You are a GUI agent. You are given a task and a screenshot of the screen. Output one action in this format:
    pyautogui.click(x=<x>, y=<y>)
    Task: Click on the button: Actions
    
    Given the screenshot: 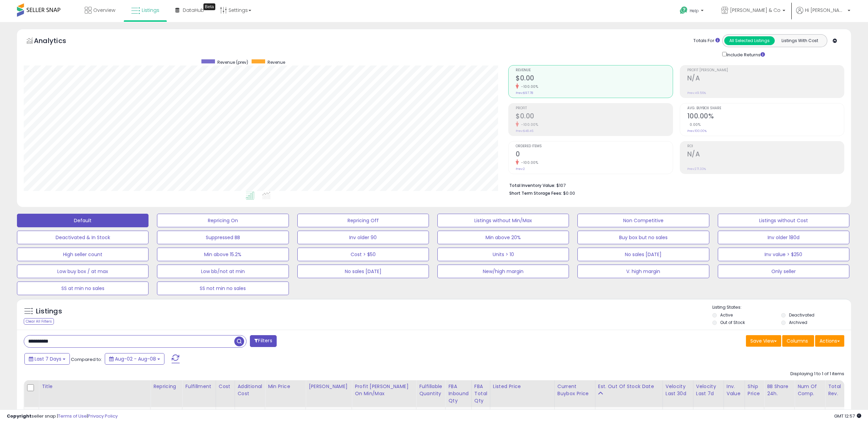 What is the action you would take?
    pyautogui.click(x=830, y=341)
    